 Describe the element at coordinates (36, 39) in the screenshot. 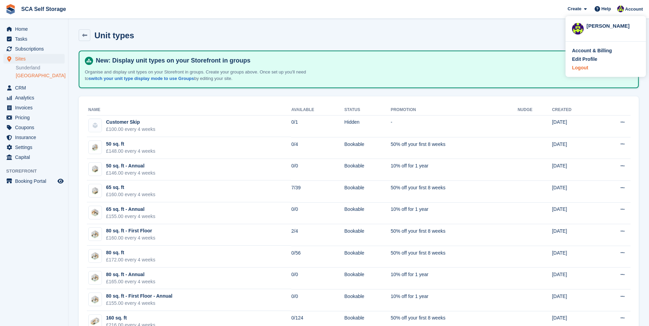

I see `span: Tasks` at that location.